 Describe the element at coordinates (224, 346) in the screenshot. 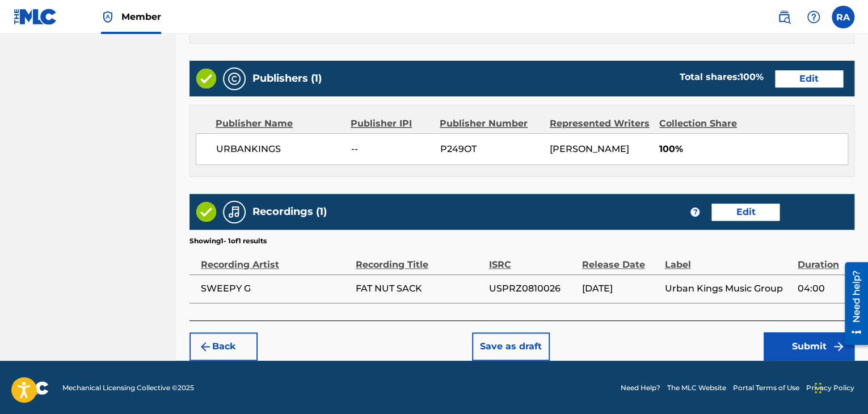

I see `button: Back` at that location.